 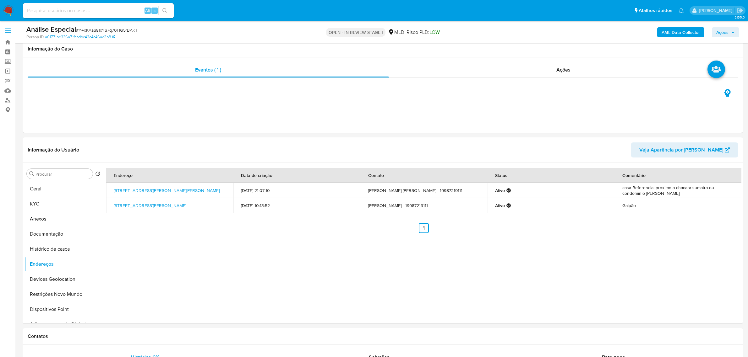 What do you see at coordinates (678, 206) in the screenshot?
I see `td: Galpão` at bounding box center [678, 206].